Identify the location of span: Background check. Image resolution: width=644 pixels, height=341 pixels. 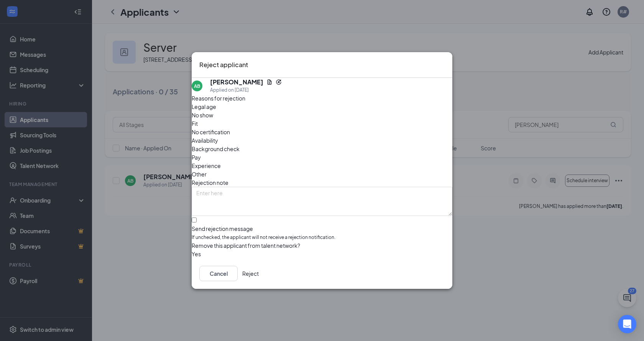
(216, 149).